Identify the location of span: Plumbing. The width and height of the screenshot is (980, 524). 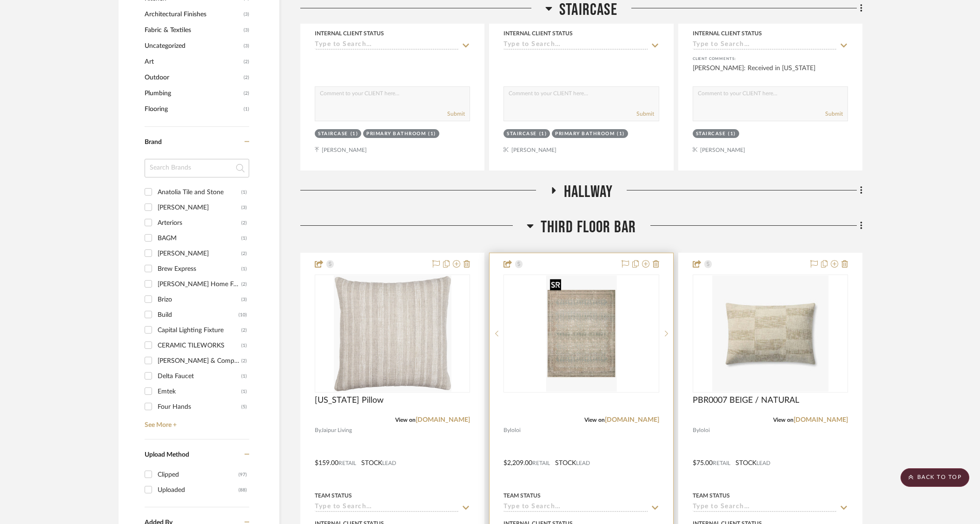
(193, 93).